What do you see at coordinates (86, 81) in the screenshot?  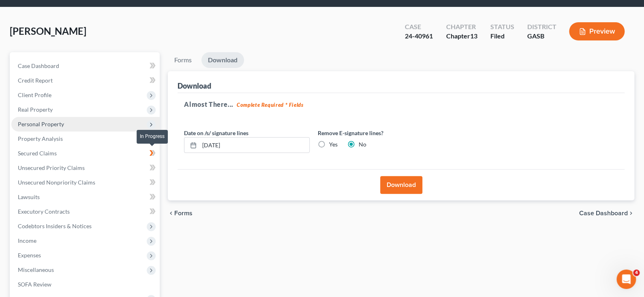 I see `a: Credit Report` at bounding box center [86, 81].